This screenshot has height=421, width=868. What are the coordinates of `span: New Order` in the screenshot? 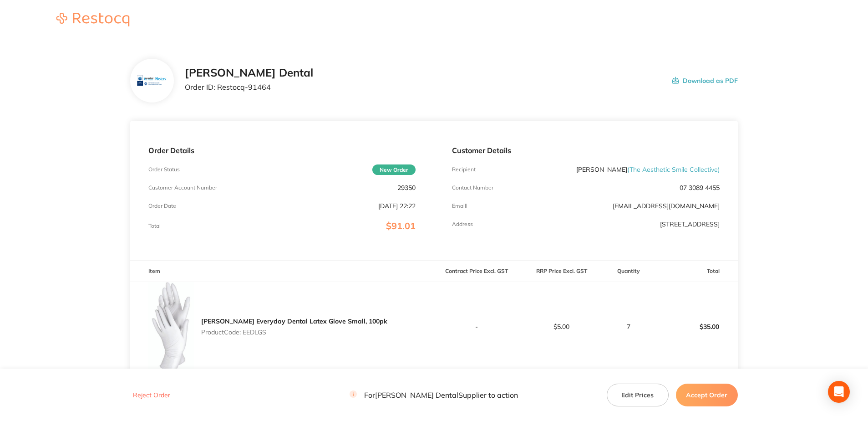 It's located at (394, 169).